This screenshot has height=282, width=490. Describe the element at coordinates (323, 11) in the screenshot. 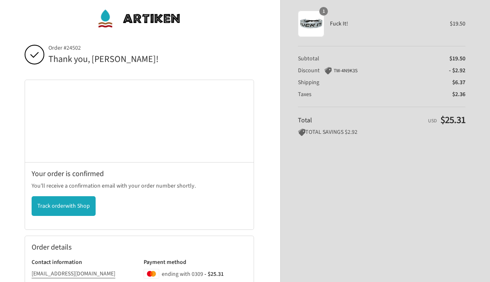

I see `span: 1` at that location.